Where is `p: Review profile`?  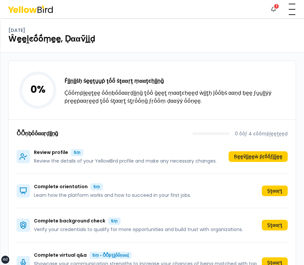 p: Review profile is located at coordinates (125, 153).